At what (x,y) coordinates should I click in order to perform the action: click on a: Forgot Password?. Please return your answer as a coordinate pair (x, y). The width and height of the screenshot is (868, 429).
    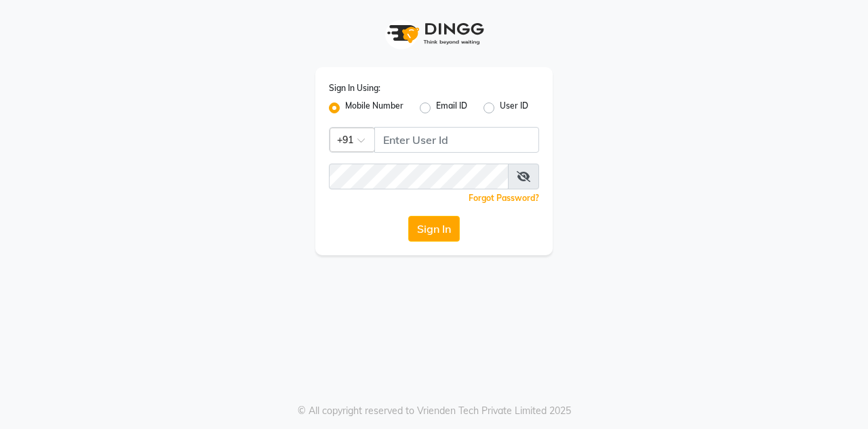
    Looking at the image, I should click on (504, 197).